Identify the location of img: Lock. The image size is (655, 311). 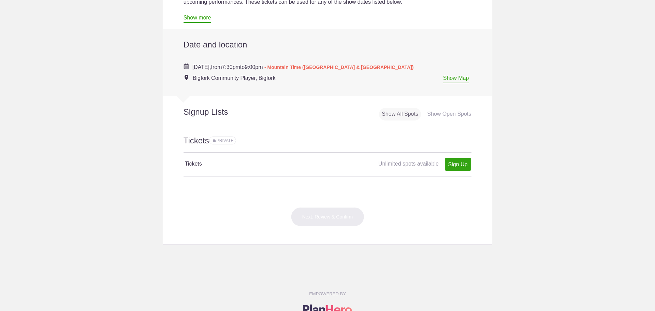
(214, 140).